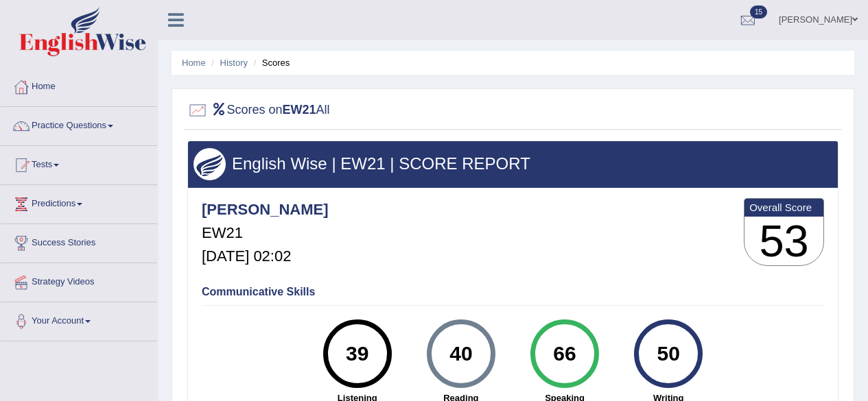 This screenshot has width=868, height=401. I want to click on div: 39, so click(357, 354).